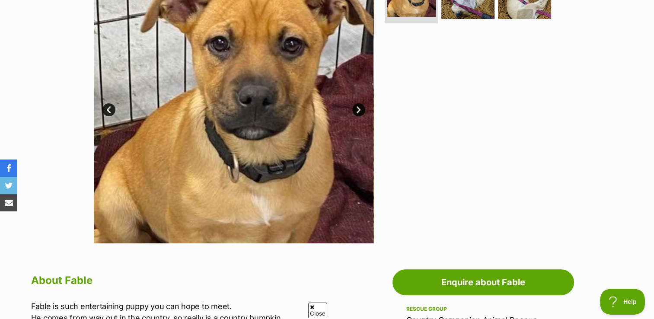  I want to click on a: Enquire about Fable, so click(483, 282).